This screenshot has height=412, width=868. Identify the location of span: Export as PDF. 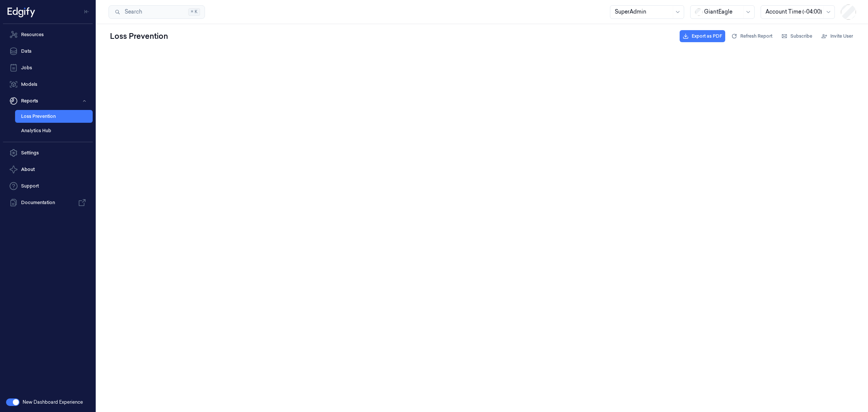
(707, 36).